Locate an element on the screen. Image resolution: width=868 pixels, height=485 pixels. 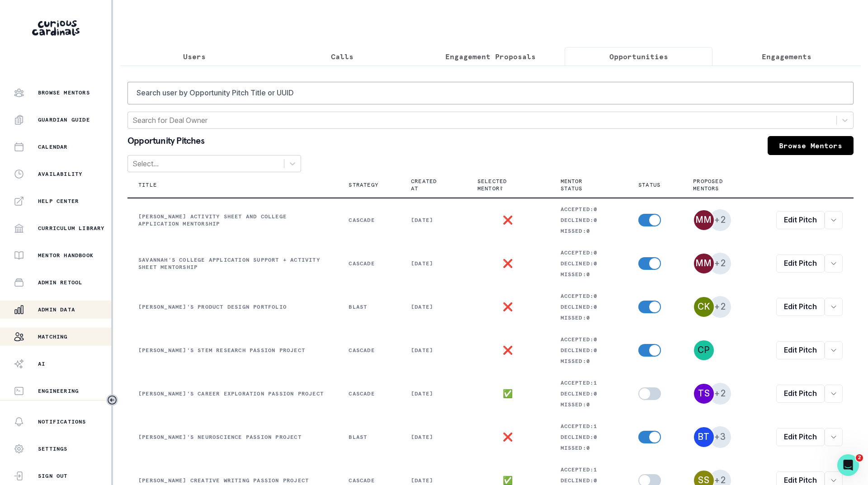
p: Curriculum Library is located at coordinates (72, 228).